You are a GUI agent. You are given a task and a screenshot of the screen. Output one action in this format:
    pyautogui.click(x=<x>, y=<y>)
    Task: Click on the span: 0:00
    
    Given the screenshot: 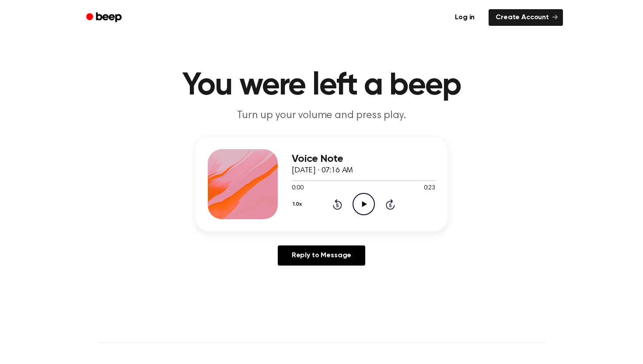 What is the action you would take?
    pyautogui.click(x=297, y=188)
    